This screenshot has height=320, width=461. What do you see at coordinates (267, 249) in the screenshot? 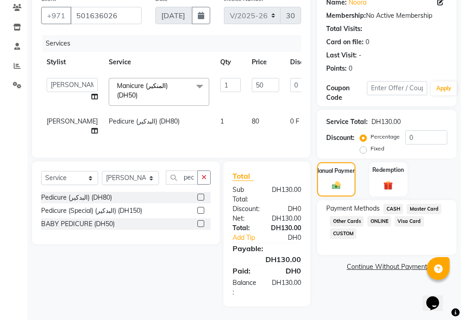
I see `div: Payable:` at bounding box center [267, 249].